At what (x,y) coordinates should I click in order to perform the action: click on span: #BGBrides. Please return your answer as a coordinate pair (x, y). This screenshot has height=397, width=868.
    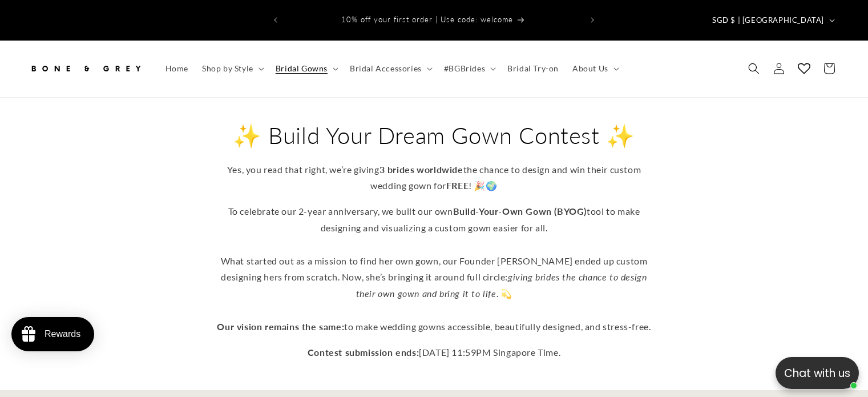
    Looking at the image, I should click on (465, 69).